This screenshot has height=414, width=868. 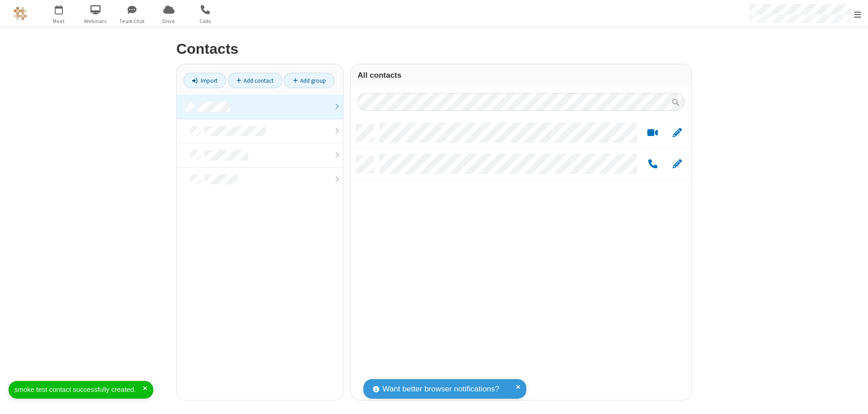 What do you see at coordinates (59, 21) in the screenshot?
I see `span: Meet` at bounding box center [59, 21].